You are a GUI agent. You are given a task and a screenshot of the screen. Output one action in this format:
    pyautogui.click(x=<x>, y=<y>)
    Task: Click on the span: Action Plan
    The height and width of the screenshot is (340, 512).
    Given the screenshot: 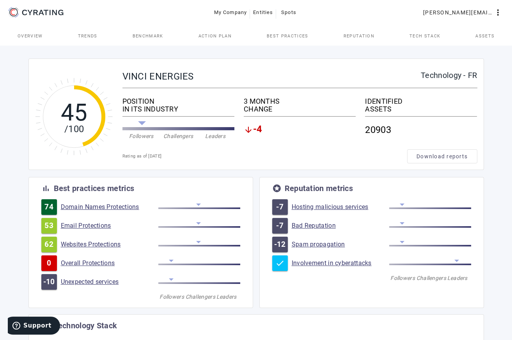 What is the action you would take?
    pyautogui.click(x=215, y=36)
    